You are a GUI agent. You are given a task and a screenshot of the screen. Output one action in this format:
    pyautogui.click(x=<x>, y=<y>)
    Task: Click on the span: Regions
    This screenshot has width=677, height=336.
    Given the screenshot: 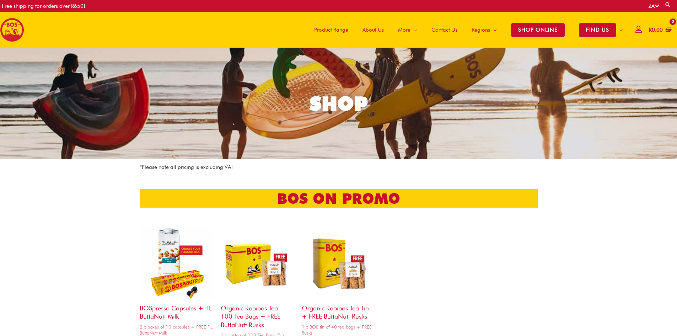 What is the action you would take?
    pyautogui.click(x=481, y=30)
    